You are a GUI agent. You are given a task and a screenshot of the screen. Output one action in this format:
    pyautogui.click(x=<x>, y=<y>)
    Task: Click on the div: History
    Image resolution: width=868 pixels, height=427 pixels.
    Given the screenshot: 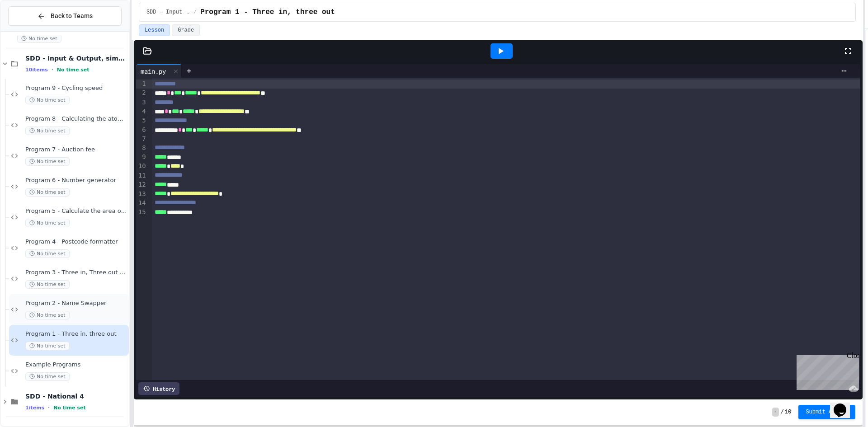 What is the action you would take?
    pyautogui.click(x=159, y=389)
    